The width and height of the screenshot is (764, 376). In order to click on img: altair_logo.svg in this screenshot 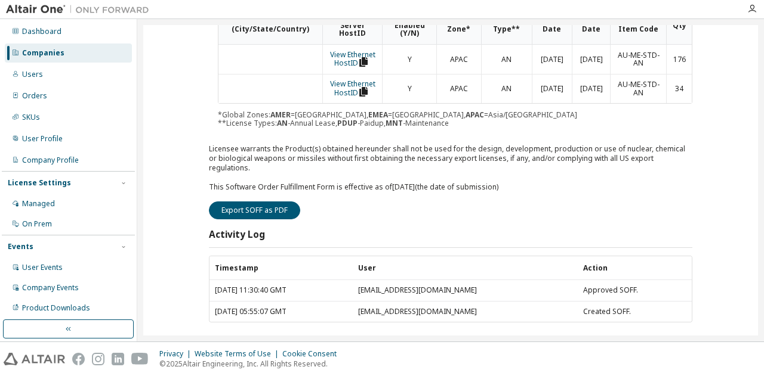, I will do `click(34, 359)`.